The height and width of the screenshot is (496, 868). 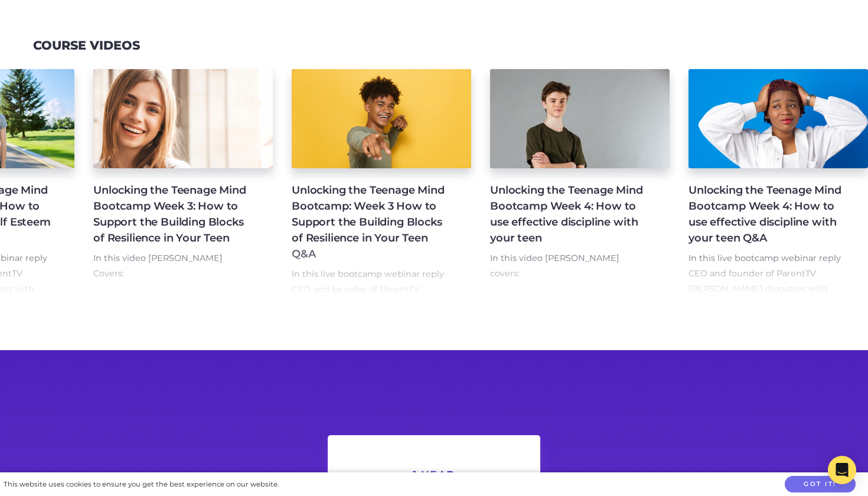 What do you see at coordinates (86, 45) in the screenshot?
I see `h3: Course Videos` at bounding box center [86, 45].